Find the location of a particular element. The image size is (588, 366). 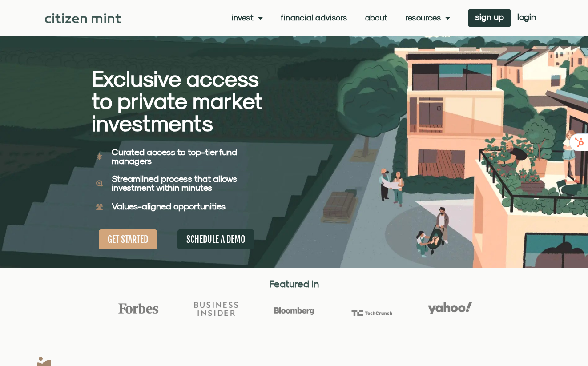

strong: Featured In is located at coordinates (294, 284).